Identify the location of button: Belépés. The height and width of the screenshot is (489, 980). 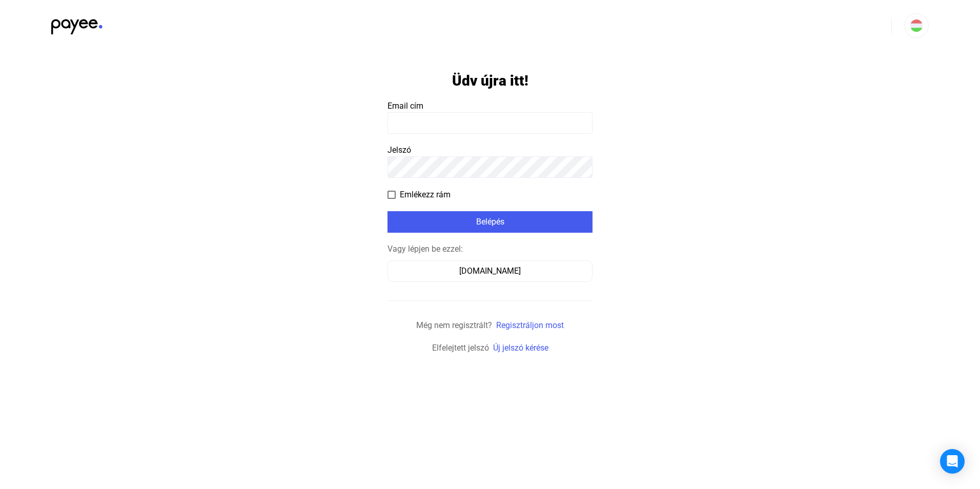
(490, 222).